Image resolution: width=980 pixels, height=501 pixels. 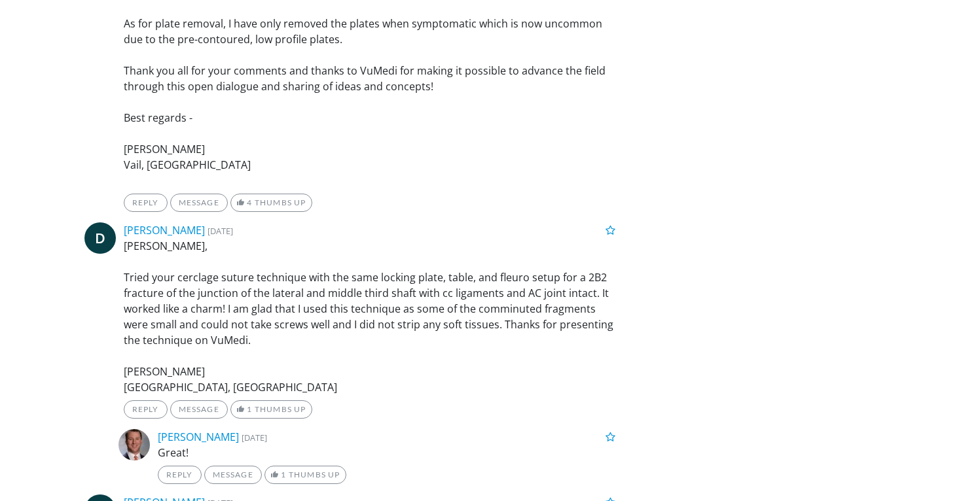 What do you see at coordinates (100, 238) in the screenshot?
I see `span: D` at bounding box center [100, 238].